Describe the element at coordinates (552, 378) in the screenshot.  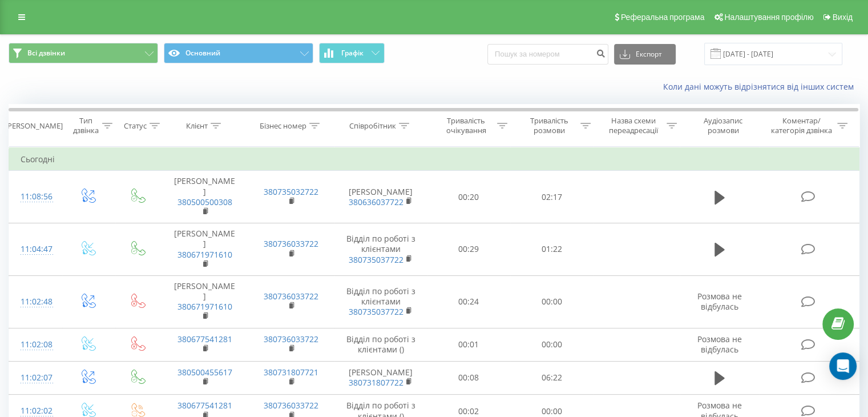
I see `td: 06:22` at that location.